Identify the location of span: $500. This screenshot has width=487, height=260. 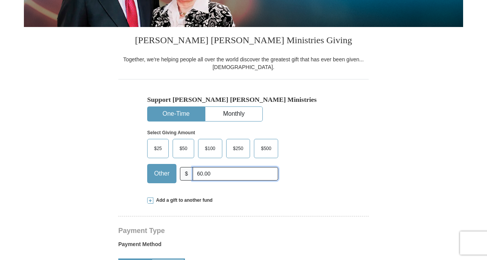
(266, 148).